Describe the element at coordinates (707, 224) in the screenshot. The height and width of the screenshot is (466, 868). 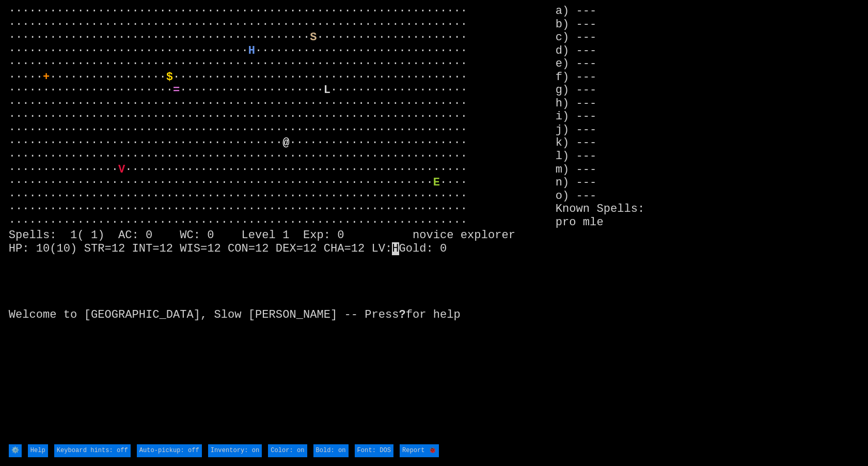
I see `stats: a) --- b) --- c) --- d) --- e) --- f) --- g) --- h) --- i) --- j) --- k) --- l) --- m) --- n) ---...` at that location.